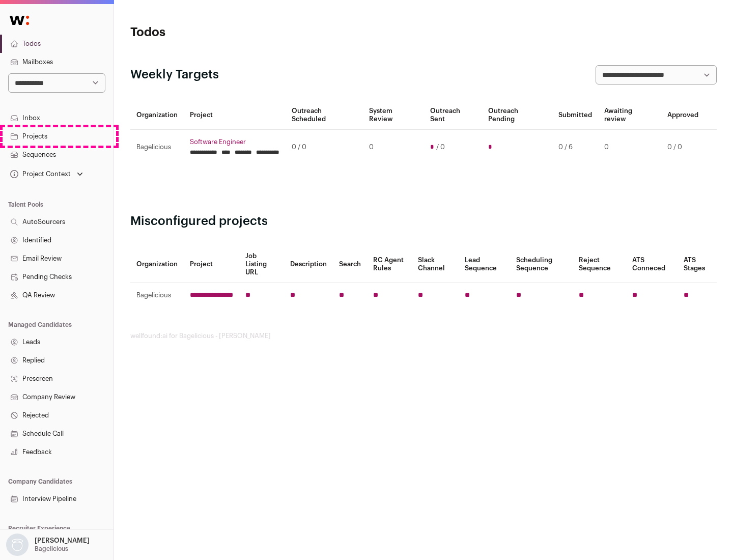 The width and height of the screenshot is (733, 560). What do you see at coordinates (600, 264) in the screenshot?
I see `th: Reject Sequence` at bounding box center [600, 264].